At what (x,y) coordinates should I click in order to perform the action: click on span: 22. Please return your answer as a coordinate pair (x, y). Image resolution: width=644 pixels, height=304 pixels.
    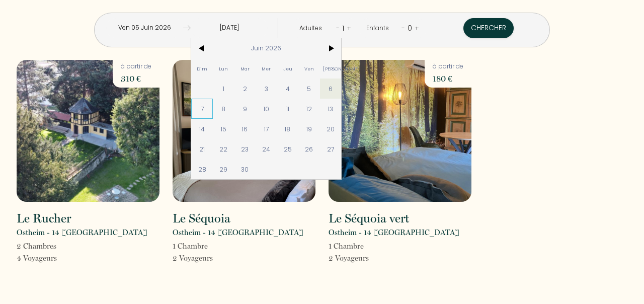
    Looking at the image, I should click on (223, 149).